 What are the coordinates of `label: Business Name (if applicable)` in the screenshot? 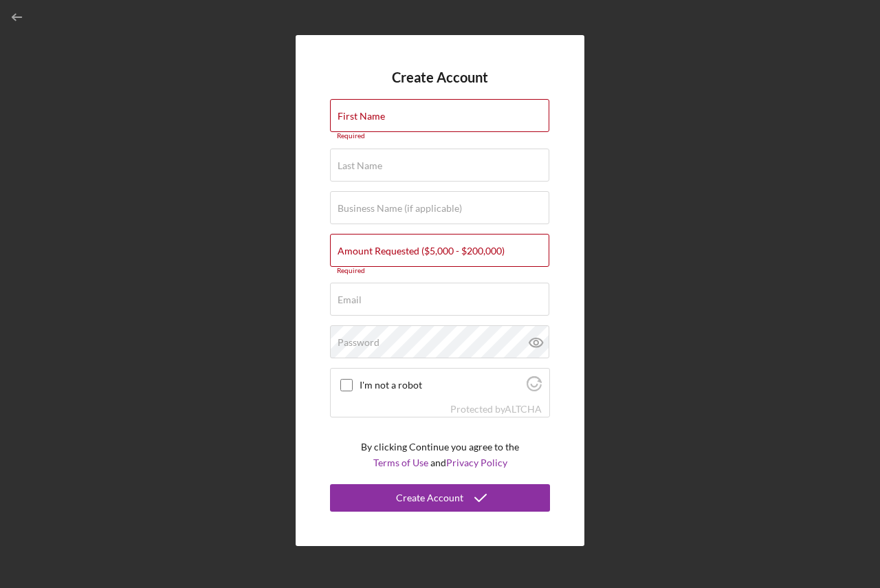 It's located at (399, 208).